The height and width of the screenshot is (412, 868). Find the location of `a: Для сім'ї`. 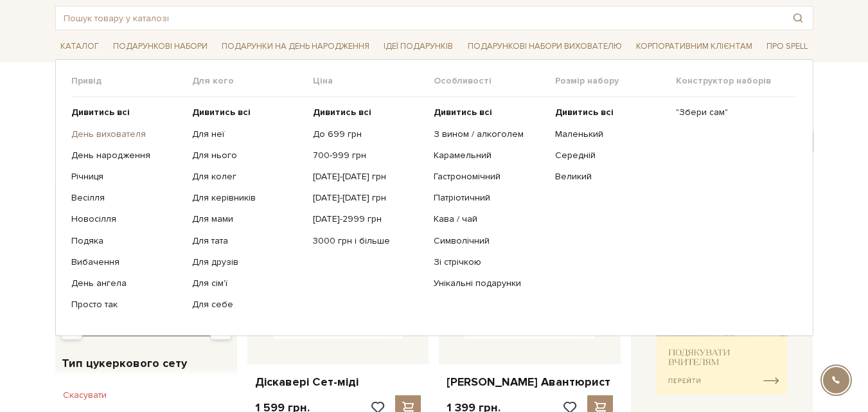

a: Для сім'ї is located at coordinates (247, 283).